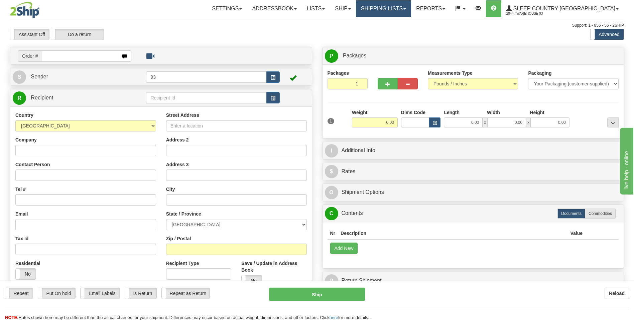 Image resolution: width=634 pixels, height=321 pixels. Describe the element at coordinates (331, 214) in the screenshot. I see `span: C` at that location.